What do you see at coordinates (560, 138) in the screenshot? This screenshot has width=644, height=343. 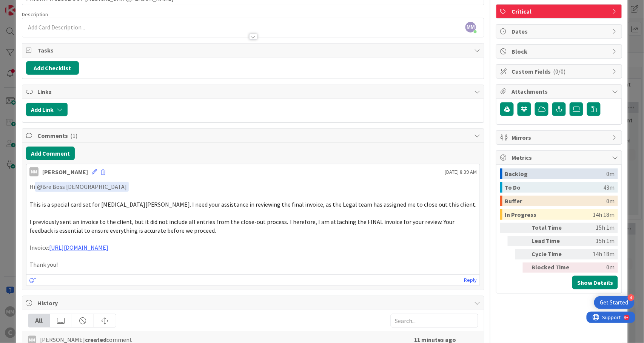 I see `span: Mirrors` at bounding box center [560, 138].